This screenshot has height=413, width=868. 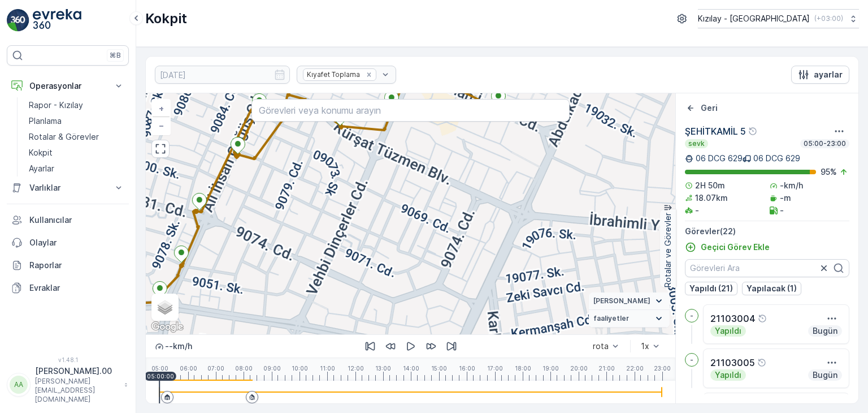 I want to click on span: faaliyetler, so click(x=611, y=319).